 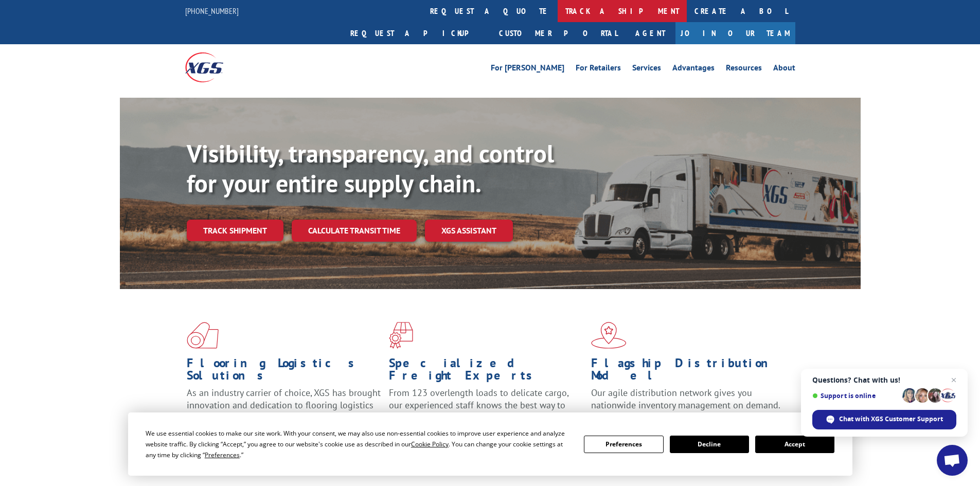 What do you see at coordinates (359, 444) in the screenshot?
I see `div: We use essential cookies to make our site work. With your consent, we may also use non-essential ...` at bounding box center [359, 444].